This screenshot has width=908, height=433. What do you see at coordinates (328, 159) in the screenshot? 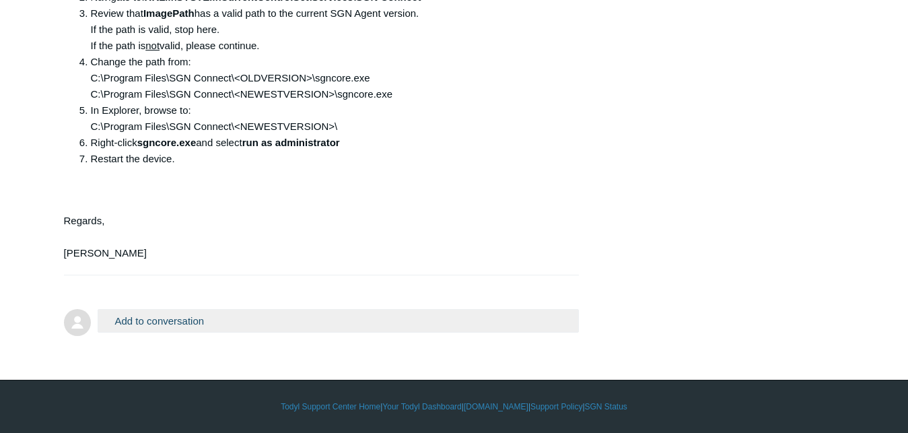
I see `li: Restart the device.` at bounding box center [328, 159].